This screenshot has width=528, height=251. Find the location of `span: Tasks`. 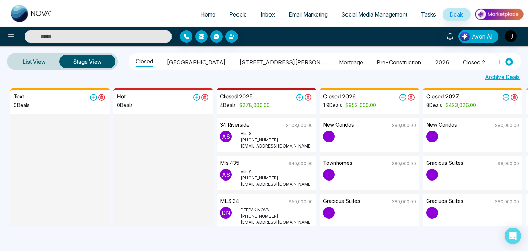

span: Tasks is located at coordinates (429, 14).